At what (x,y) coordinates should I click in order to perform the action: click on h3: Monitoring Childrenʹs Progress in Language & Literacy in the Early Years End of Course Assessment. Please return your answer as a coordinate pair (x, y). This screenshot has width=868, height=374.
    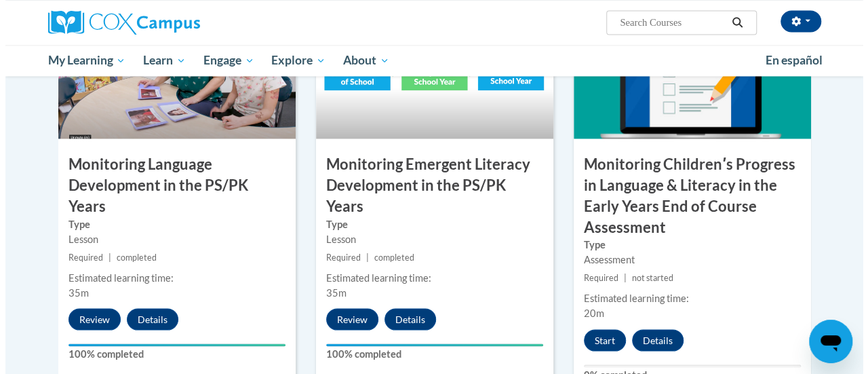
    Looking at the image, I should click on (687, 195).